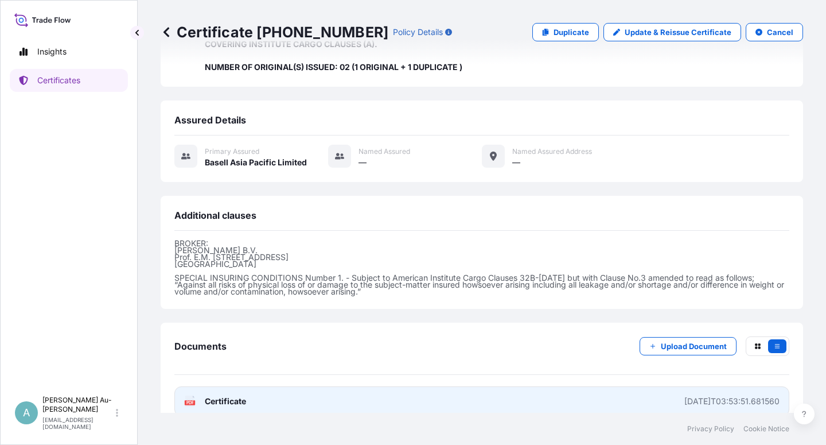 The width and height of the screenshot is (826, 445). What do you see at coordinates (190, 402) in the screenshot?
I see `text: PDF` at bounding box center [190, 402].